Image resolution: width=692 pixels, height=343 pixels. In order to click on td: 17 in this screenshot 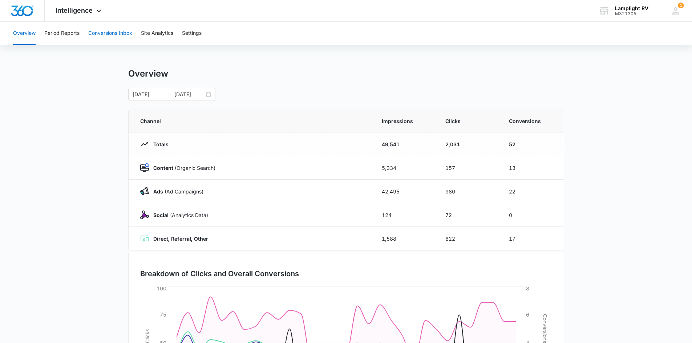, I will do `click(532, 239)`.